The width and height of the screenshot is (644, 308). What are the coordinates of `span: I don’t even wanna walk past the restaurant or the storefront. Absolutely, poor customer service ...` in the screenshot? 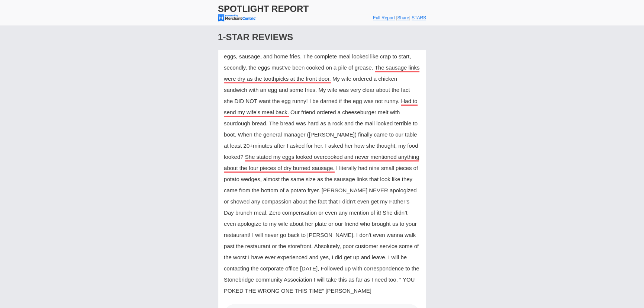 It's located at (322, 263).